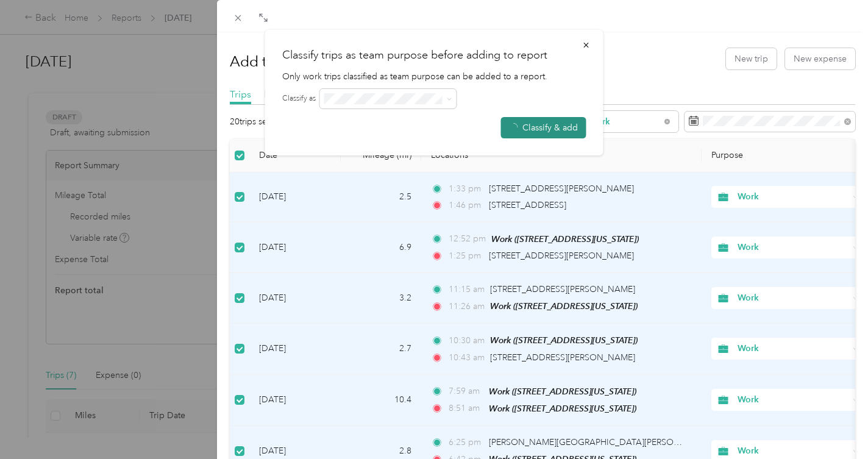 This screenshot has height=459, width=868. I want to click on button: New expense, so click(820, 59).